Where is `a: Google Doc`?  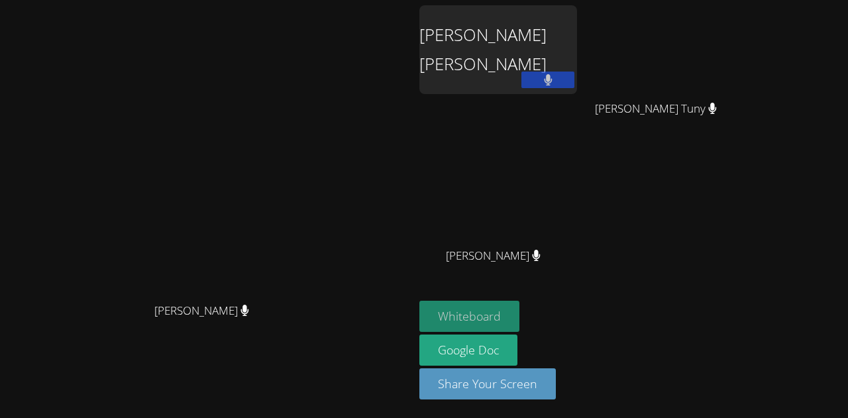
a: Google Doc is located at coordinates (468, 350).